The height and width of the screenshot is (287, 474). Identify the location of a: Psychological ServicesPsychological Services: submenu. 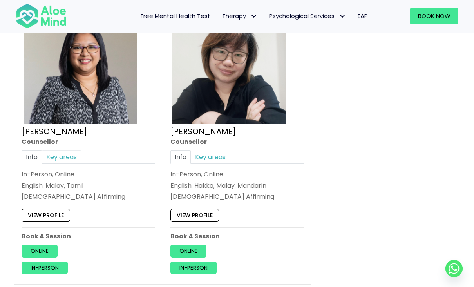
(307, 16).